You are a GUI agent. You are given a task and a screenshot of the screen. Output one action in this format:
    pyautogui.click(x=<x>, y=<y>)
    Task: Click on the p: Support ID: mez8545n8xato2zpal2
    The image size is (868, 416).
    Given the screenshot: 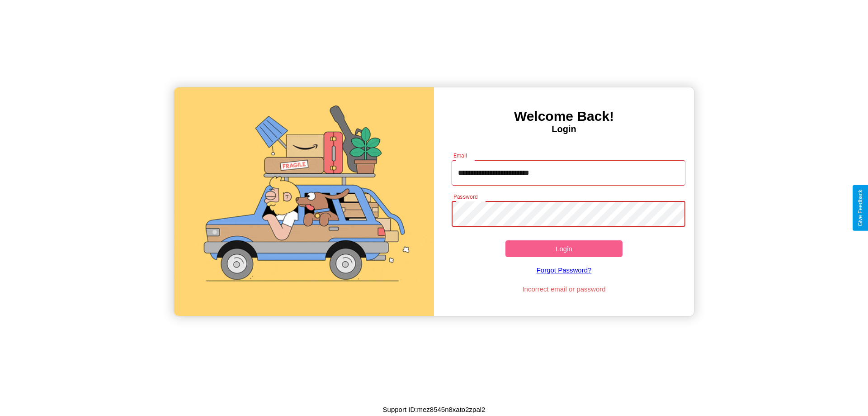 What is the action you would take?
    pyautogui.click(x=434, y=409)
    